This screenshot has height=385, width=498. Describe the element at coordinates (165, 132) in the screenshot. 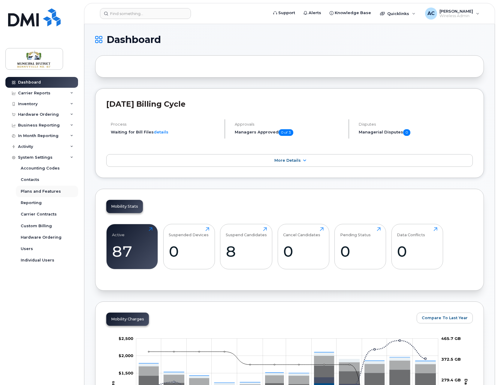

I see `li: Waiting for Bill Files` at that location.